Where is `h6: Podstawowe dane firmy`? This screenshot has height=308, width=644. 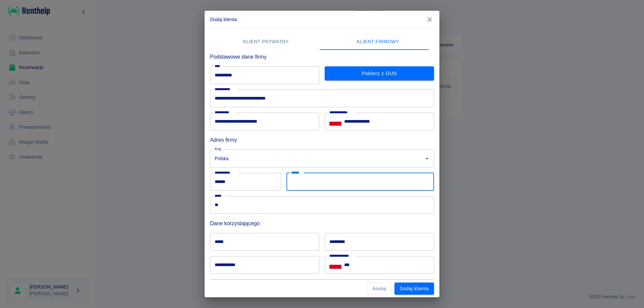 h6: Podstawowe dane firmy is located at coordinates (322, 57).